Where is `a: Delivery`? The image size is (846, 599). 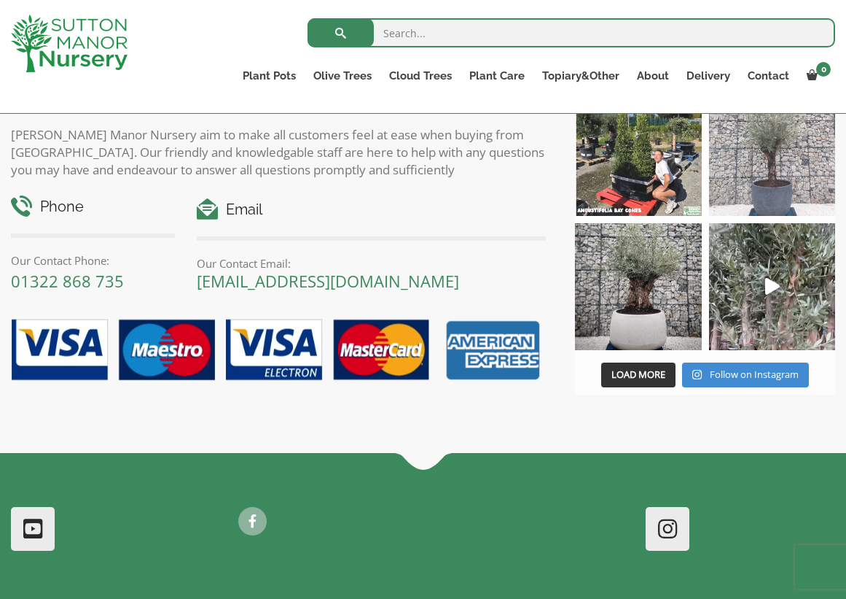
a: Delivery is located at coordinates (709, 76).